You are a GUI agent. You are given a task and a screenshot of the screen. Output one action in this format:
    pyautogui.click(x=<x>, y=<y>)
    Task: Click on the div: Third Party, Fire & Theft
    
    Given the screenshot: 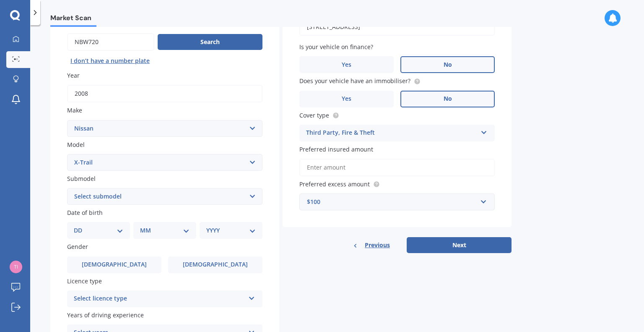 What is the action you would take?
    pyautogui.click(x=392, y=133)
    